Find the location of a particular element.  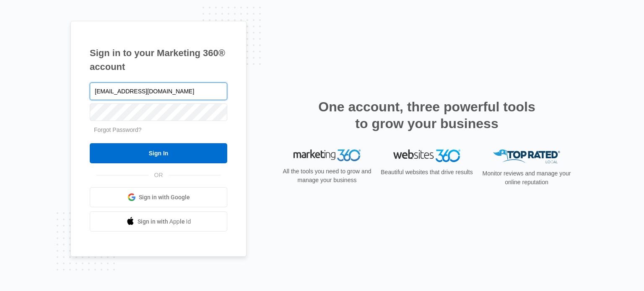

a: Sign in with Apple Id is located at coordinates (159, 222).